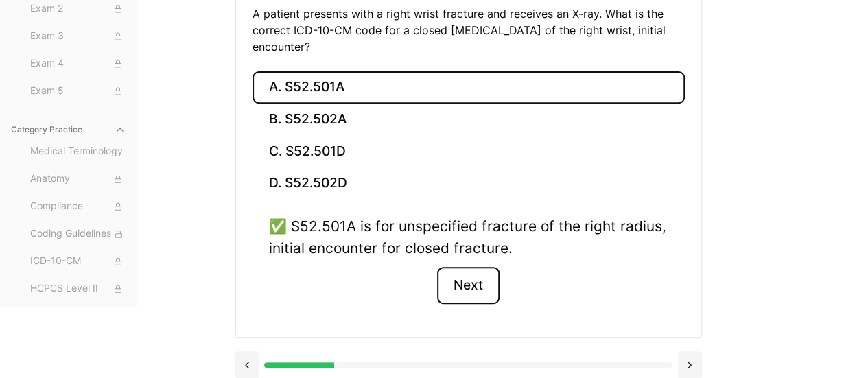 This screenshot has height=378, width=868. Describe the element at coordinates (77, 261) in the screenshot. I see `button: ICD-10-CM` at that location.